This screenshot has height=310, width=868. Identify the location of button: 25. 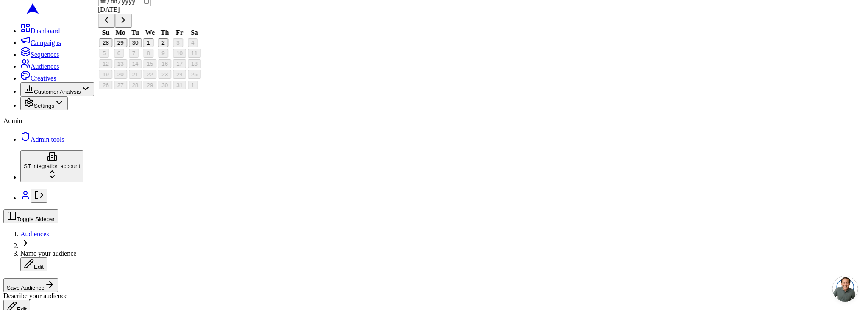
(194, 74).